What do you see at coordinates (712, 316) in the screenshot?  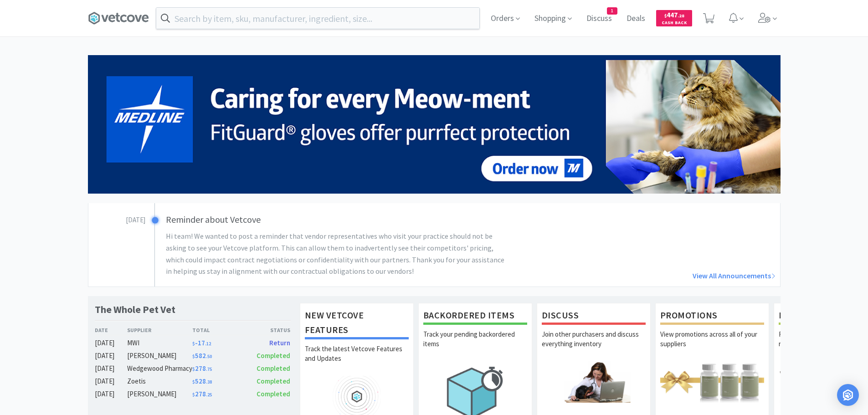 I see `h1: Promotions` at bounding box center [712, 316].